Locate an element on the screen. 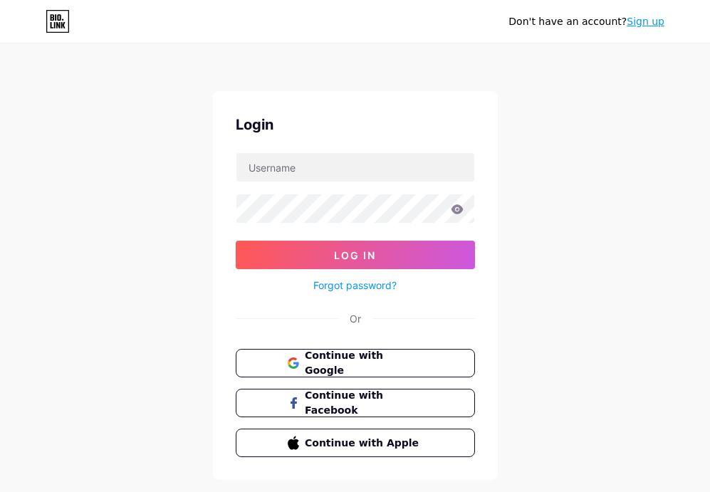  div: Or is located at coordinates (355, 318).